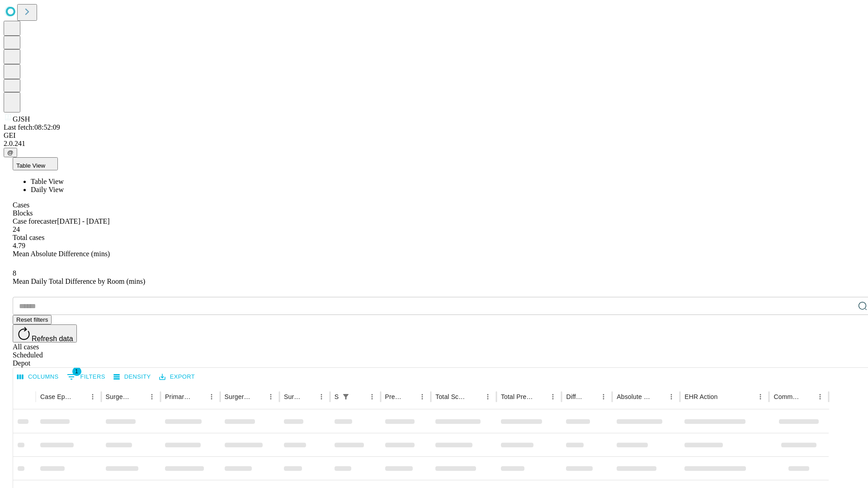 The image size is (868, 488). What do you see at coordinates (132, 377) in the screenshot?
I see `button: Density` at bounding box center [132, 377].